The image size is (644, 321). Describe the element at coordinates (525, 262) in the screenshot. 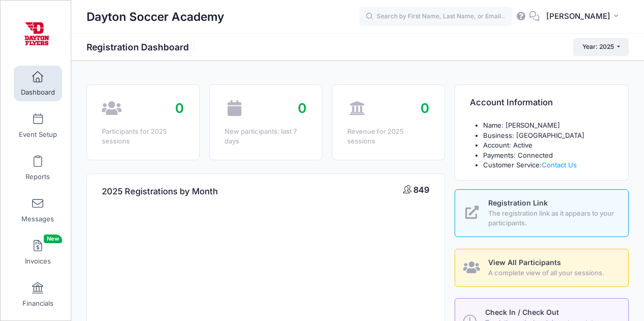

I see `span: View All Participants` at that location.